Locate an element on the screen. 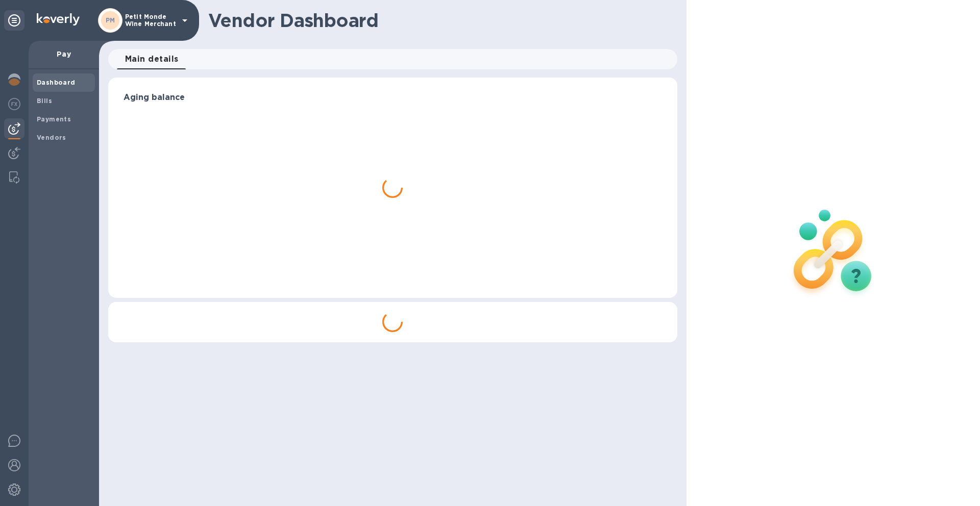 Image resolution: width=980 pixels, height=506 pixels. b: Dashboard is located at coordinates (56, 82).